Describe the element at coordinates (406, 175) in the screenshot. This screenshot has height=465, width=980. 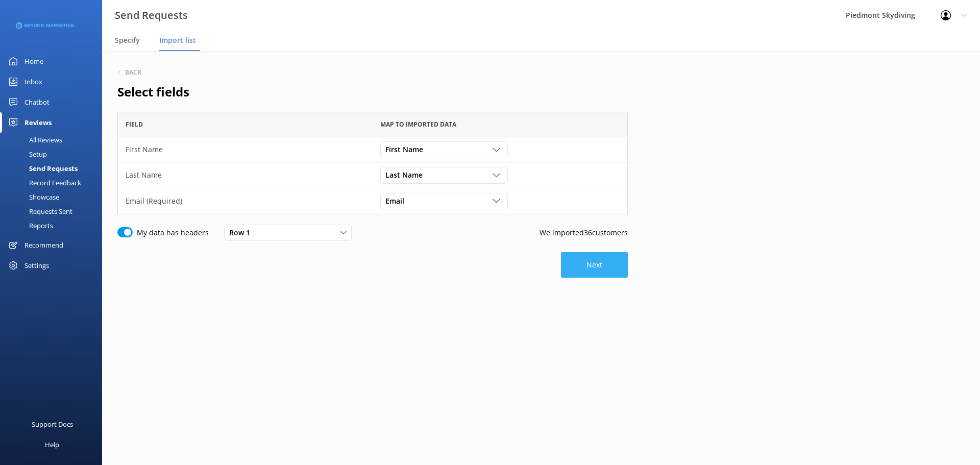
I see `span: Last Name` at that location.